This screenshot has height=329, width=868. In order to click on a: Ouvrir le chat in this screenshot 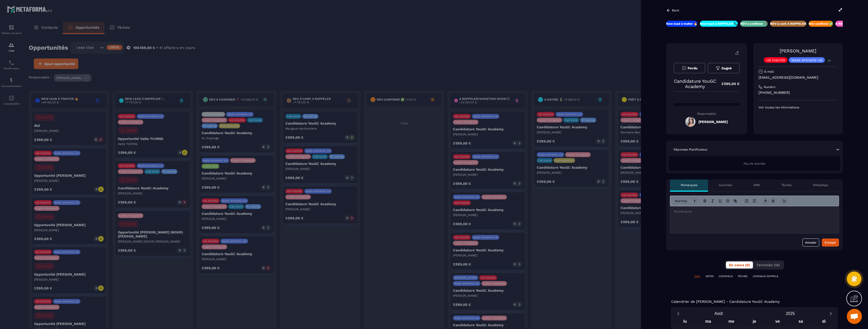, I will do `click(855, 316)`.